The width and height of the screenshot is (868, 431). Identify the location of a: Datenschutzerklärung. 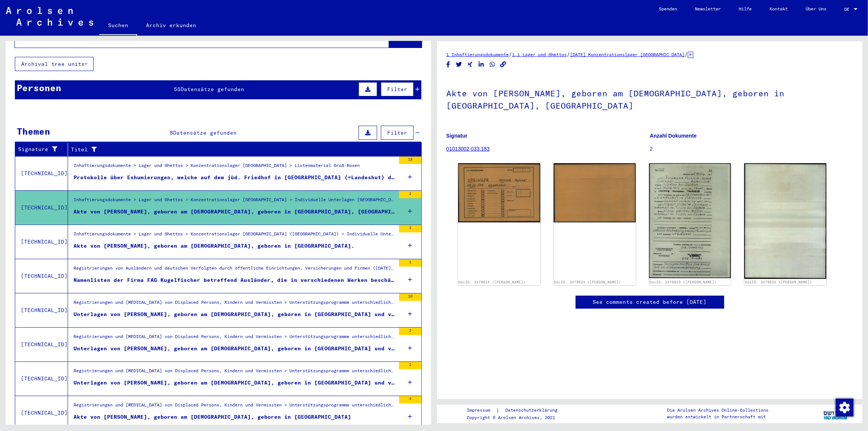
(533, 410).